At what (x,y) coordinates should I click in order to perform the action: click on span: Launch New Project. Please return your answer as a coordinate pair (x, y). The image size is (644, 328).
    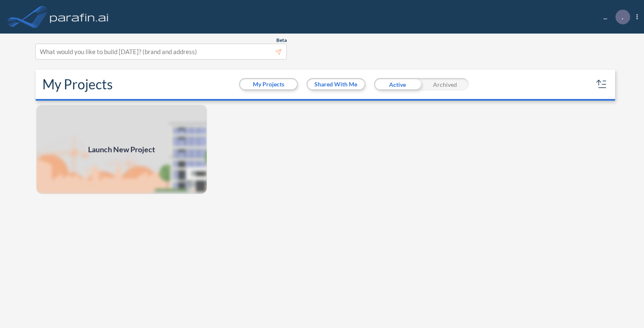
    Looking at the image, I should click on (122, 149).